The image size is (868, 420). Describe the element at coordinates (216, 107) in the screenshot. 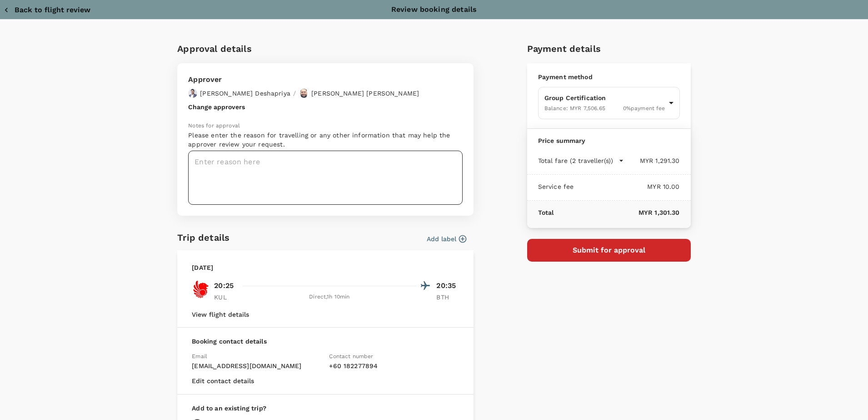

I see `button: Change approvers` at that location.